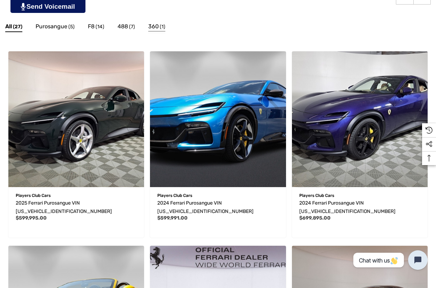 The width and height of the screenshot is (436, 288). Describe the element at coordinates (31, 218) in the screenshot. I see `span: $599,995.00` at that location.